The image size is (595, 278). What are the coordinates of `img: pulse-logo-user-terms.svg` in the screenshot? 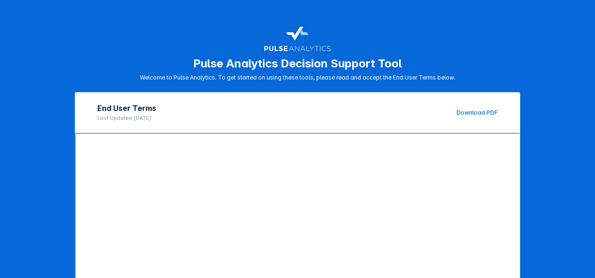 It's located at (298, 37).